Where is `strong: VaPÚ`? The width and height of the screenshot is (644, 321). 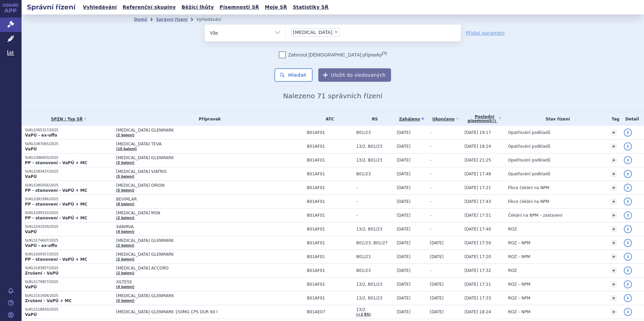
strong: VaPÚ is located at coordinates (31, 287).